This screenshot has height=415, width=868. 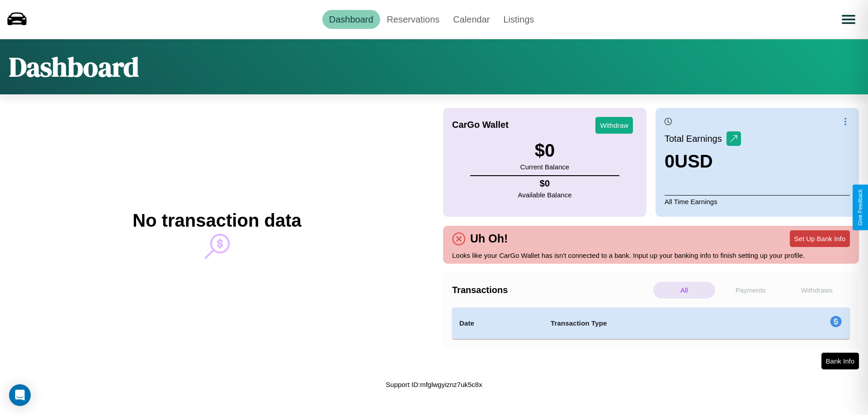 What do you see at coordinates (651, 324) in the screenshot?
I see `table: simple table` at bounding box center [651, 324].